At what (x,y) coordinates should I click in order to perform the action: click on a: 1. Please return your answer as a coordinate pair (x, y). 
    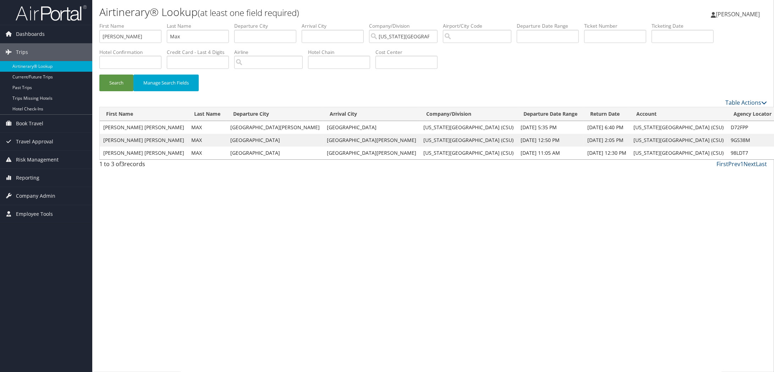
    Looking at the image, I should click on (742, 164).